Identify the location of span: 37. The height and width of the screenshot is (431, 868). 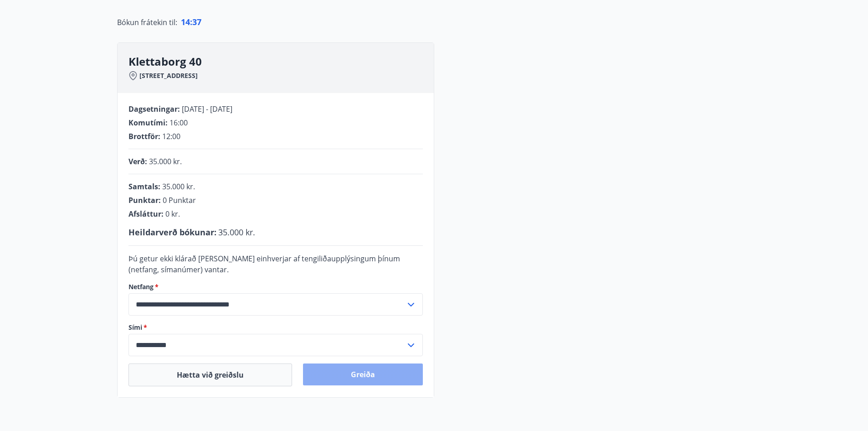
(197, 22).